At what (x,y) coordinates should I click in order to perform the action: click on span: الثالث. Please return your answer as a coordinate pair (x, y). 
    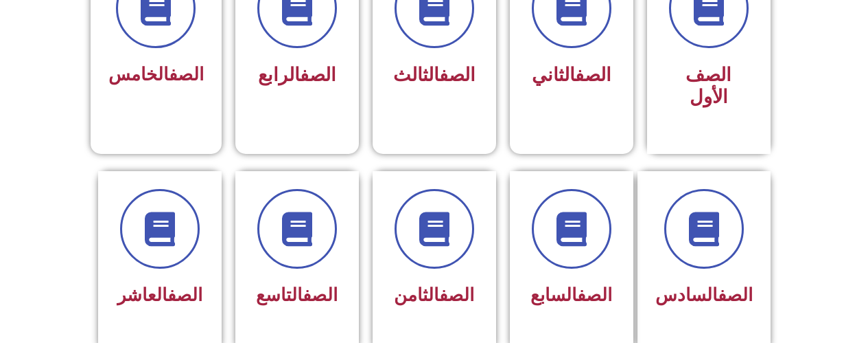
    Looking at the image, I should click on (434, 75).